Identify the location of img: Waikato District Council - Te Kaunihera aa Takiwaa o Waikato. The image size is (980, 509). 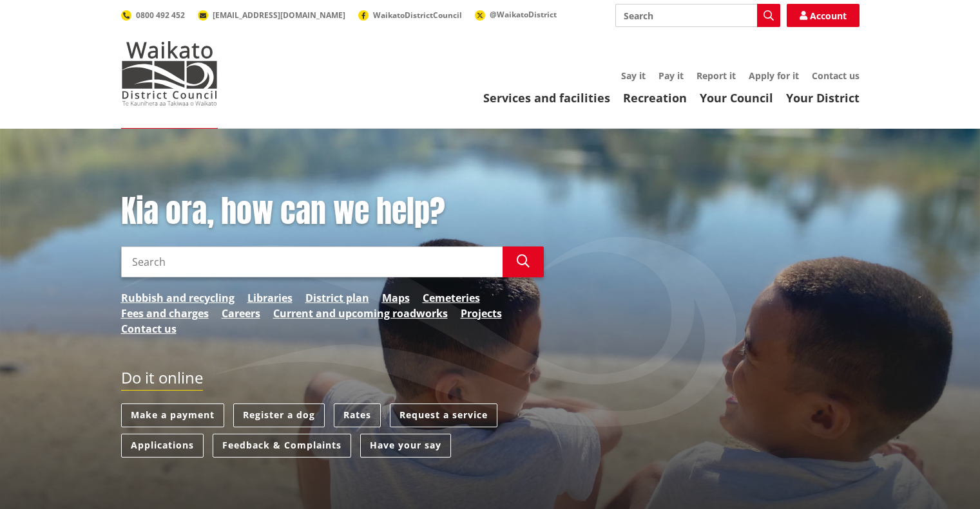
(169, 73).